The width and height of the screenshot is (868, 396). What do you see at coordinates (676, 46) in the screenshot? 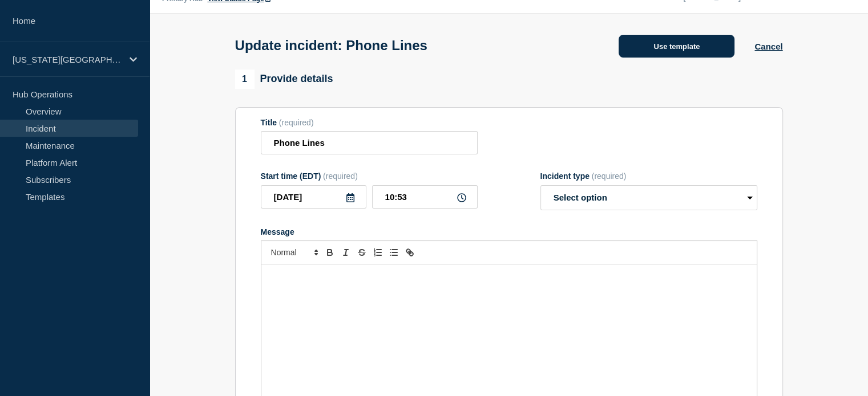
I see `button: Use template` at bounding box center [676, 46].